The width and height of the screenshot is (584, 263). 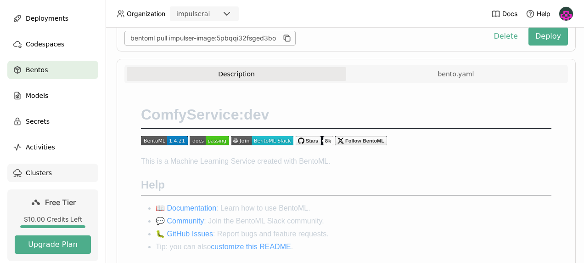 I want to click on span: Free Tier, so click(x=60, y=202).